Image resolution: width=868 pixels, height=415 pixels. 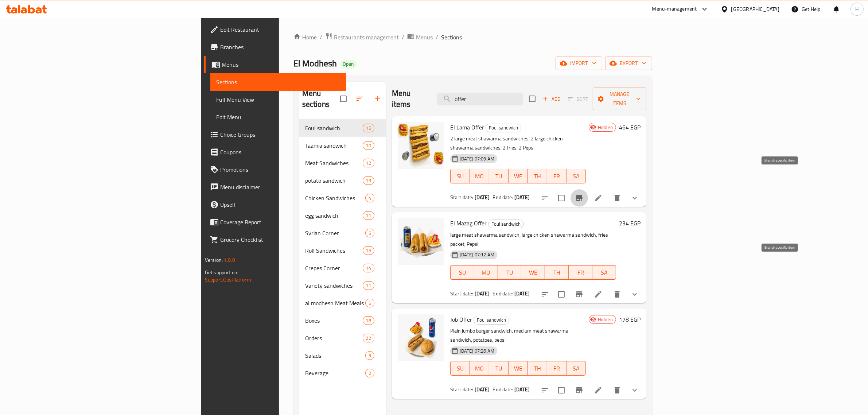 What do you see at coordinates (369, 181) in the screenshot?
I see `span: 13` at bounding box center [369, 181].